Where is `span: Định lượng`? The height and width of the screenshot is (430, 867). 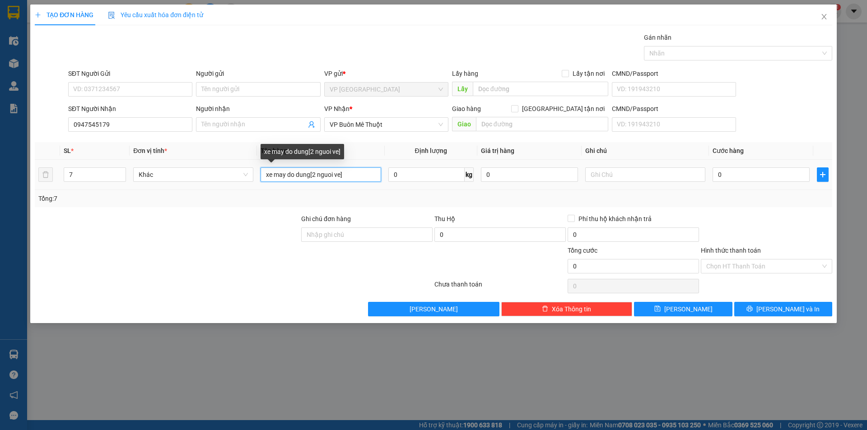
span: Định lượng is located at coordinates (431, 151).